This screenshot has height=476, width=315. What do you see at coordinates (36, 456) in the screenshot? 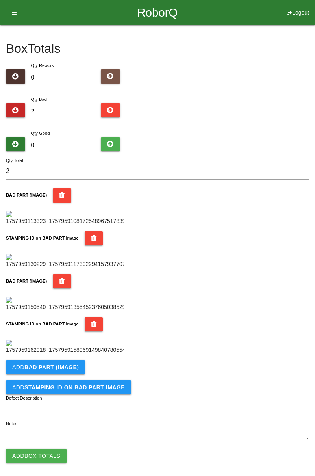
I see `button: AddBox Totals` at bounding box center [36, 456].